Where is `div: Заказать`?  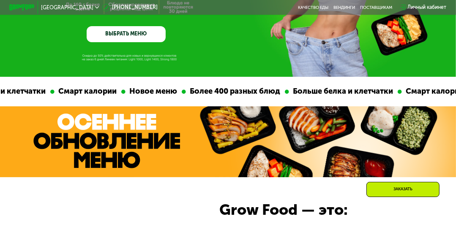
div: Заказать is located at coordinates (403, 190).